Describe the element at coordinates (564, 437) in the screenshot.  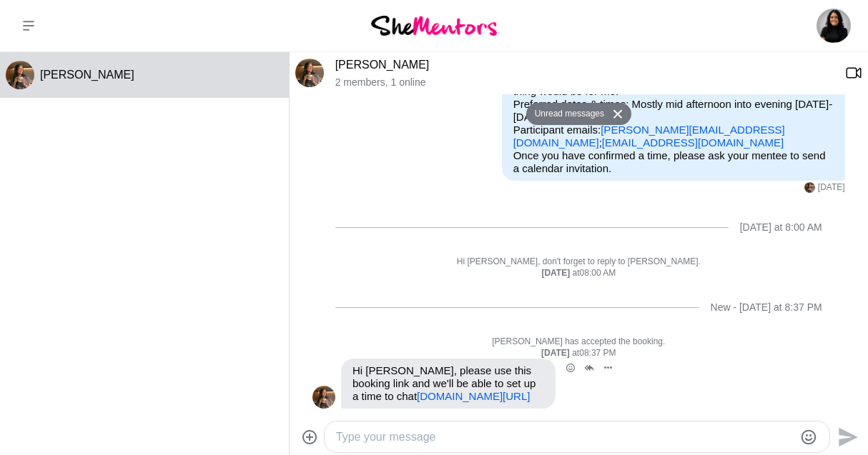
I see `textarea: Type your message` at that location.